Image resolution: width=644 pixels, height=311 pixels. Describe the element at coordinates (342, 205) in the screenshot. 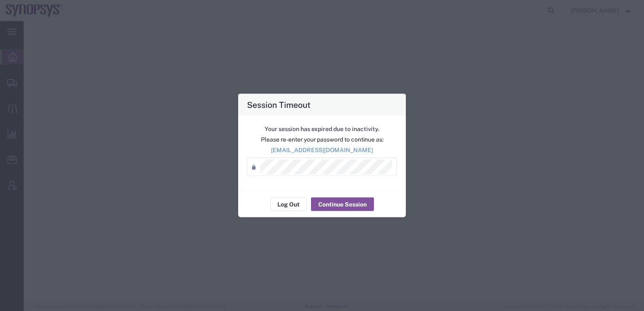

I see `button: Continue Session` at that location.